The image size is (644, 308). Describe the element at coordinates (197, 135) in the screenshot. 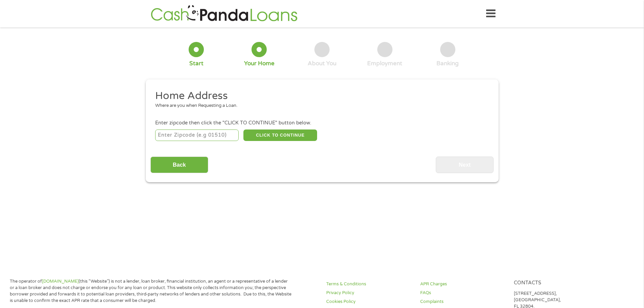

I see `input: Enter Zipcode (e.g 01510)` at that location.